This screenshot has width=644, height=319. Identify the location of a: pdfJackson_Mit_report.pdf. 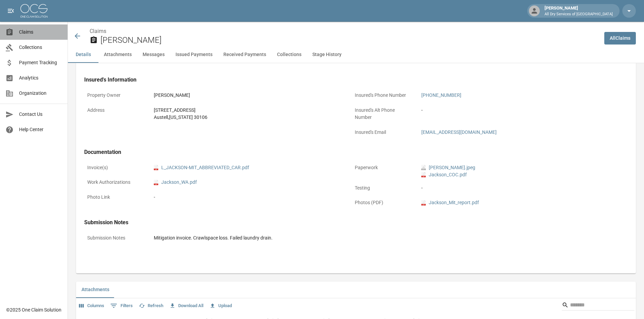
(450, 202).